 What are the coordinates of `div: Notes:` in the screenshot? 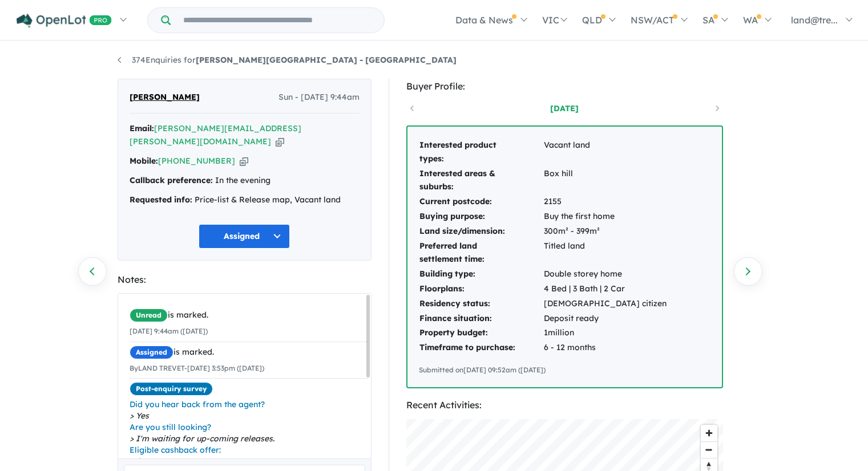 It's located at (245, 280).